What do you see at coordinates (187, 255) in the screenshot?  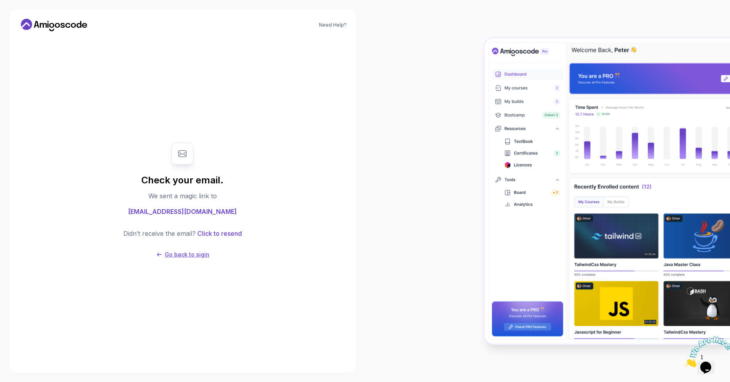 I see `p: Go back to sigin` at bounding box center [187, 255].